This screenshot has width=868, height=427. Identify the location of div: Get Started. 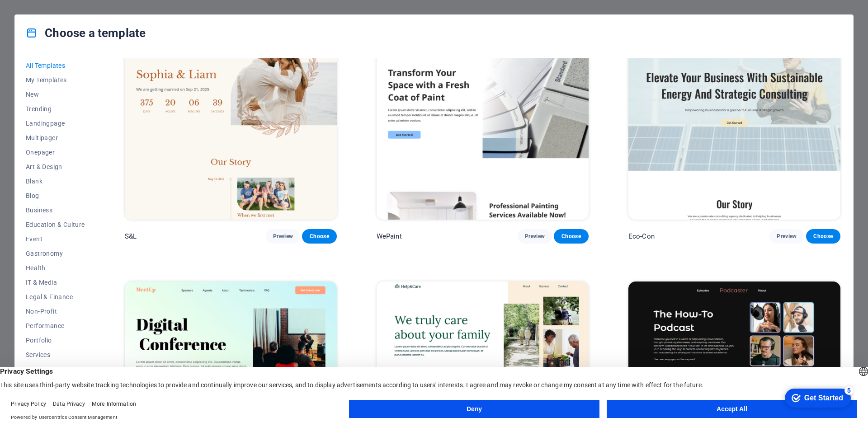
(46, 14).